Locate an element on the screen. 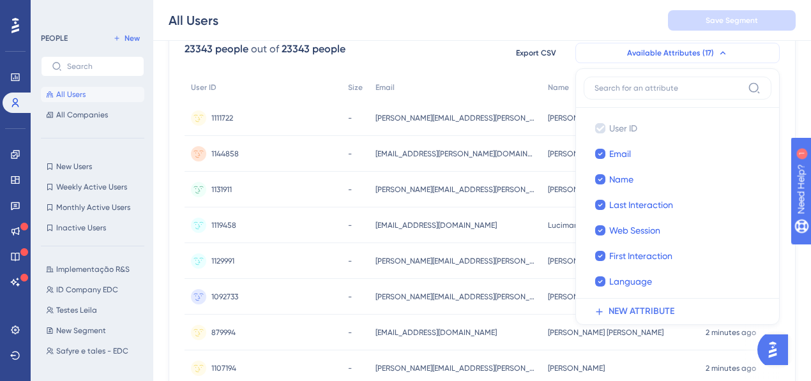  button: All Companies is located at coordinates (93, 115).